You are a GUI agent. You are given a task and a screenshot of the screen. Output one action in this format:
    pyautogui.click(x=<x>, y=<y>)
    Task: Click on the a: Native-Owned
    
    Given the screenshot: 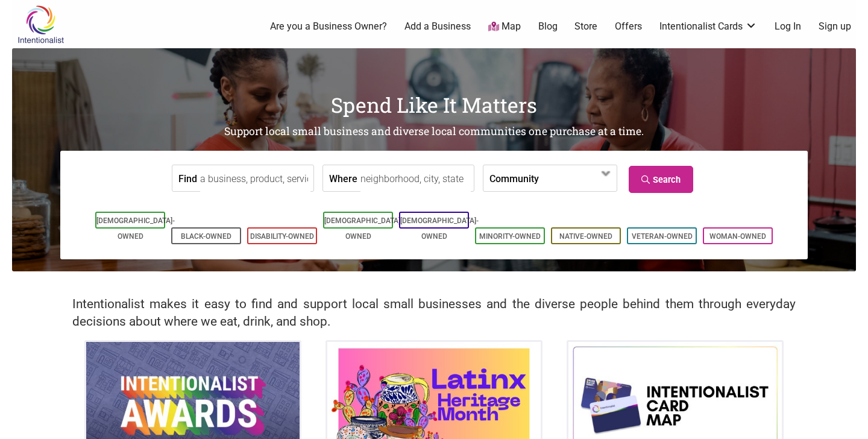 What is the action you would take?
    pyautogui.click(x=586, y=237)
    